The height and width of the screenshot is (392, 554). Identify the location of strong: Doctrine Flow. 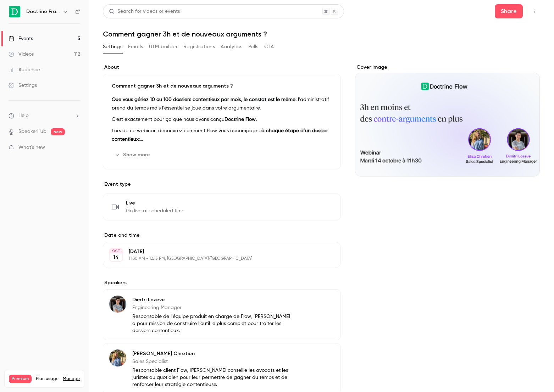
(240, 120).